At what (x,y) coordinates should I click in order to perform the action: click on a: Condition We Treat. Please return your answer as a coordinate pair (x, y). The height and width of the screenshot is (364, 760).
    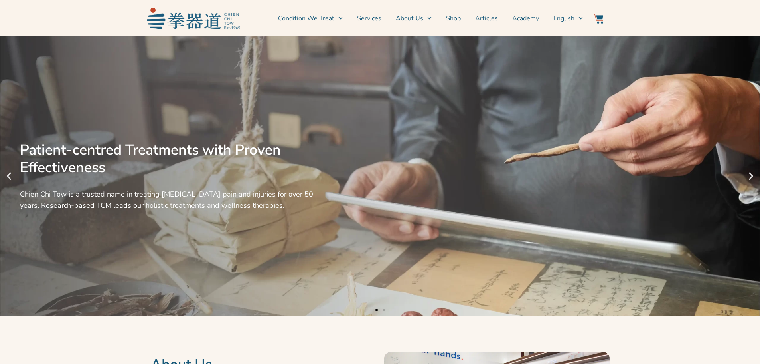
    Looking at the image, I should click on (310, 18).